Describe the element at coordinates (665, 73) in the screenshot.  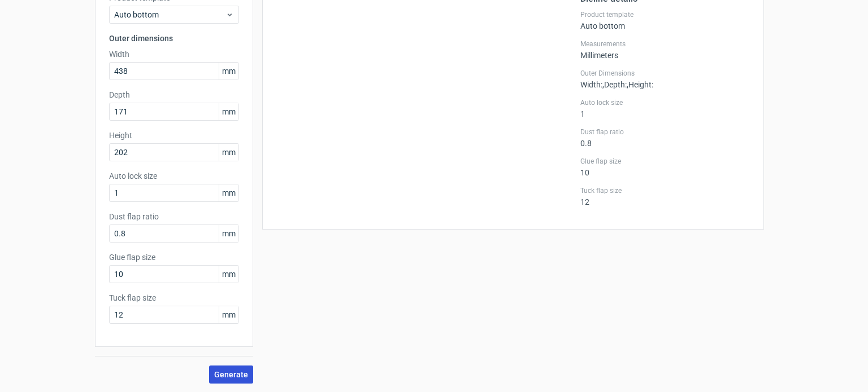
I see `label: Outer Dimensions` at that location.